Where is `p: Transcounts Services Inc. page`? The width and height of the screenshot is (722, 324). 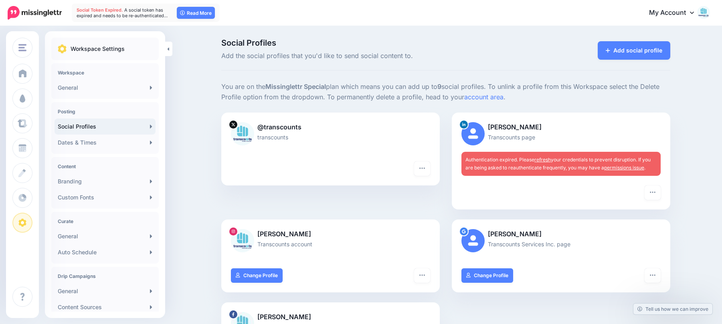
p: Transcounts Services Inc. page is located at coordinates (561, 244).